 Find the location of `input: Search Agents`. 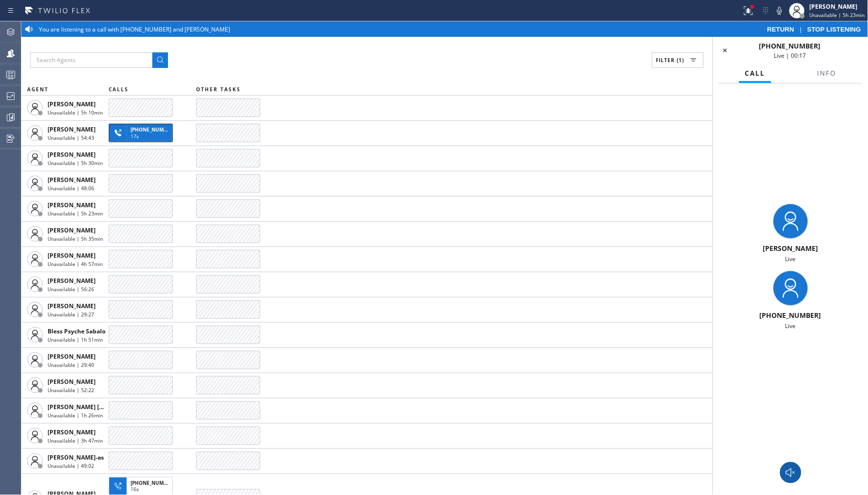

input: Search Agents is located at coordinates (91, 60).